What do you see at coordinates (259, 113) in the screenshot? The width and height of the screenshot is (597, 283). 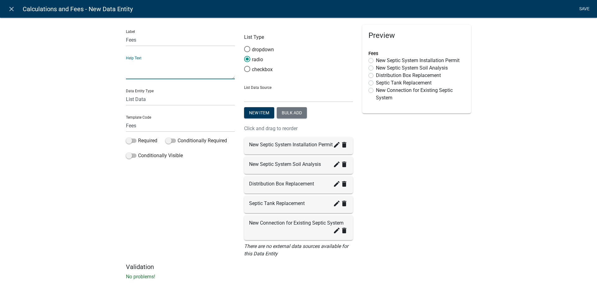 I see `button: New item` at bounding box center [259, 113].